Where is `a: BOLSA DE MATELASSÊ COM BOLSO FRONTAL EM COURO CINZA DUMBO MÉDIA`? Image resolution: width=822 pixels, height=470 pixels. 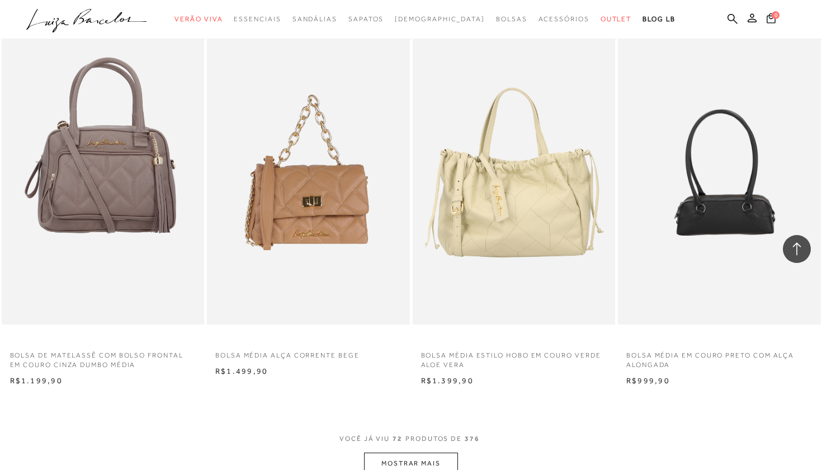 a: BOLSA DE MATELASSÊ COM BOLSO FRONTAL EM COURO CINZA DUMBO MÉDIA is located at coordinates (103, 357).